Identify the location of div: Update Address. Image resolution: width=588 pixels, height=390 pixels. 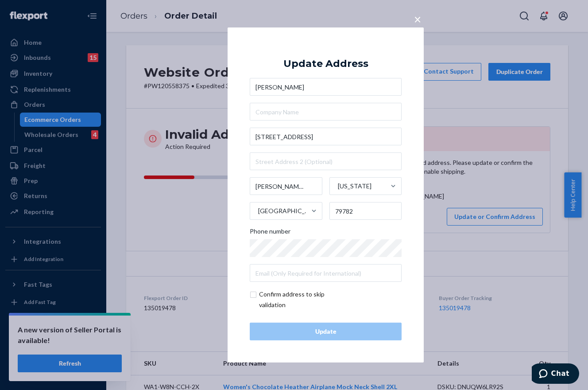
(326, 64).